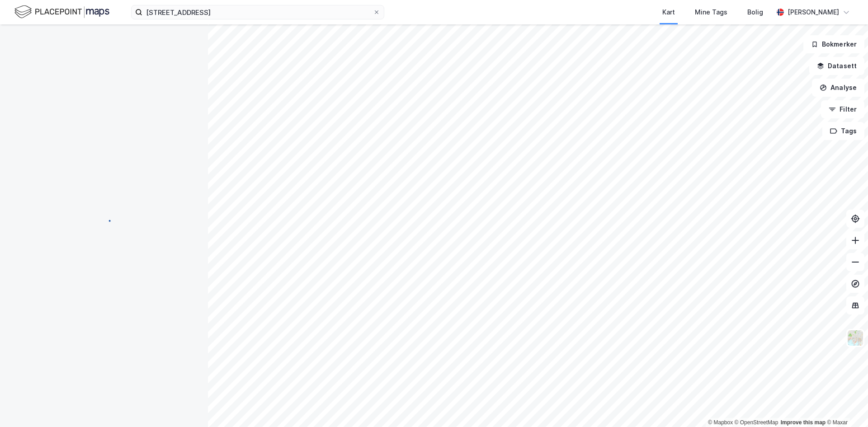  What do you see at coordinates (845, 405) in the screenshot?
I see `div: Chat Widget` at bounding box center [845, 405].